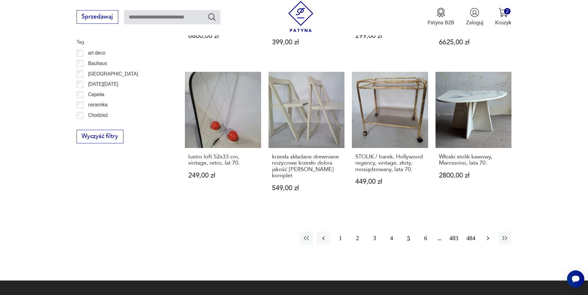 This screenshot has width=588, height=295. What do you see at coordinates (473, 42) in the screenshot?
I see `p: 6625,00 zł` at bounding box center [473, 42].